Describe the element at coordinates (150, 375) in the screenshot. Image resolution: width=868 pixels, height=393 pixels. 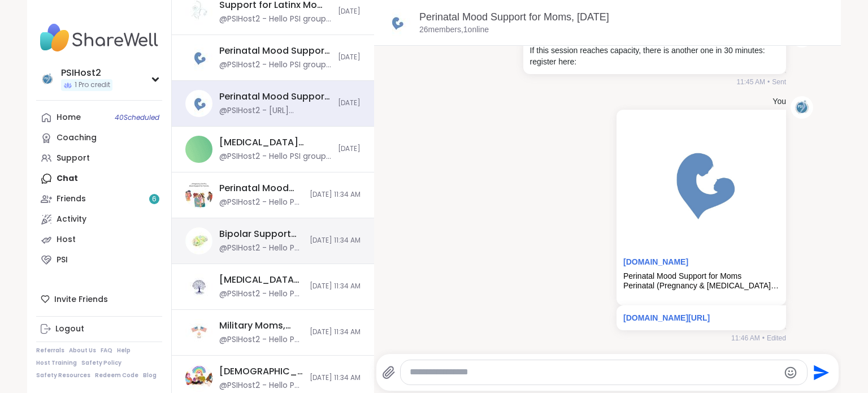
I see `a: Blog` at that location.